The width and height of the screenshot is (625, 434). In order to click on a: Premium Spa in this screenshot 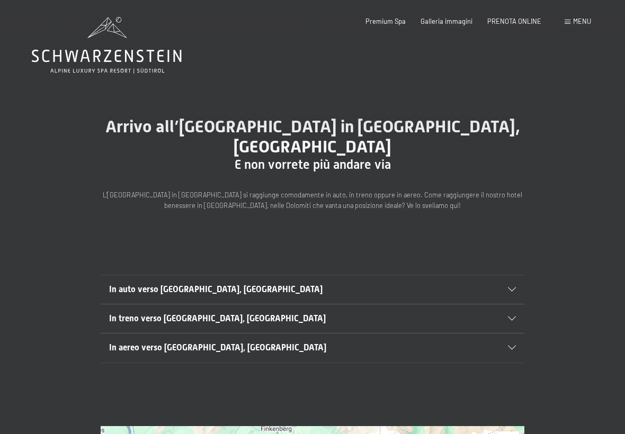, I will do `click(385, 21)`.